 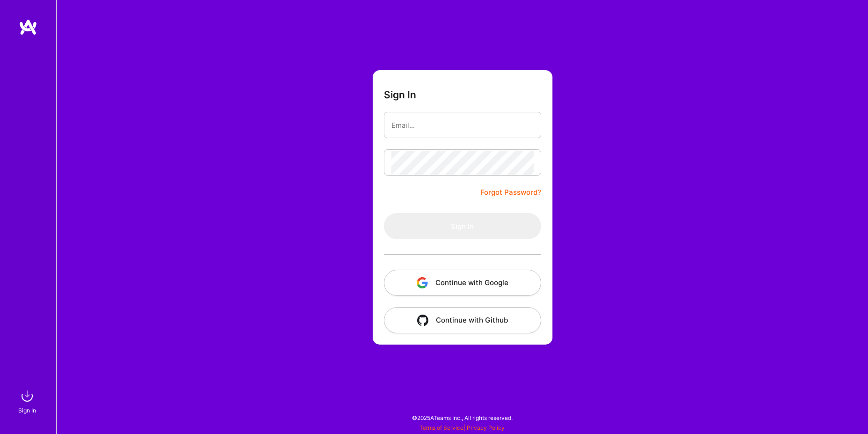 I want to click on img: sign in, so click(x=27, y=396).